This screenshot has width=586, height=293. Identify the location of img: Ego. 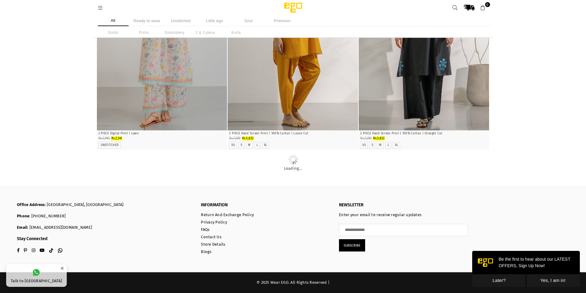
(293, 8).